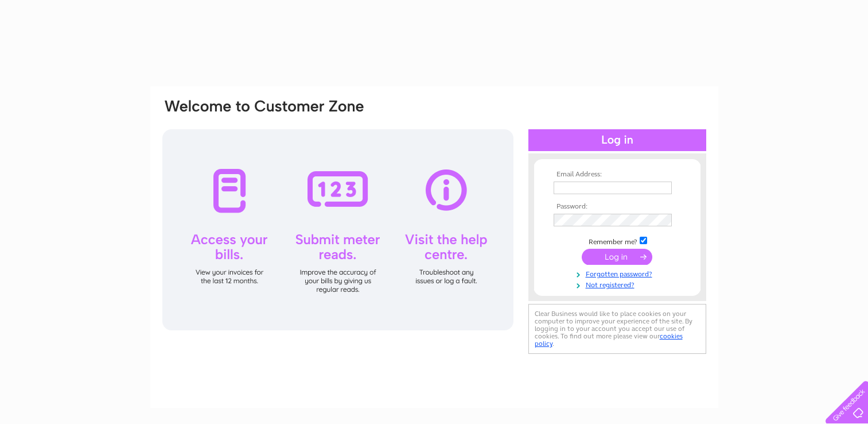 This screenshot has height=424, width=868. What do you see at coordinates (618, 174) in the screenshot?
I see `th: Email Address:` at bounding box center [618, 174].